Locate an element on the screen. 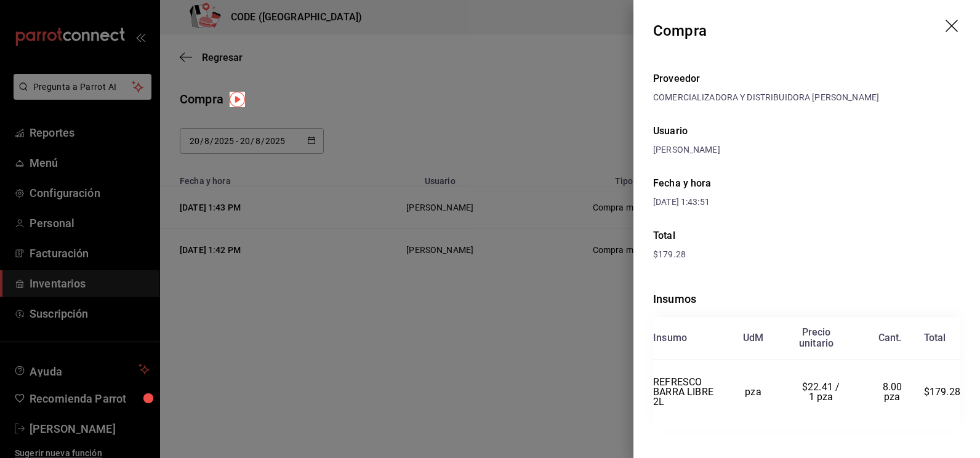  td: REFRESCO BARRA LIBRE 2L is located at coordinates (689, 392).